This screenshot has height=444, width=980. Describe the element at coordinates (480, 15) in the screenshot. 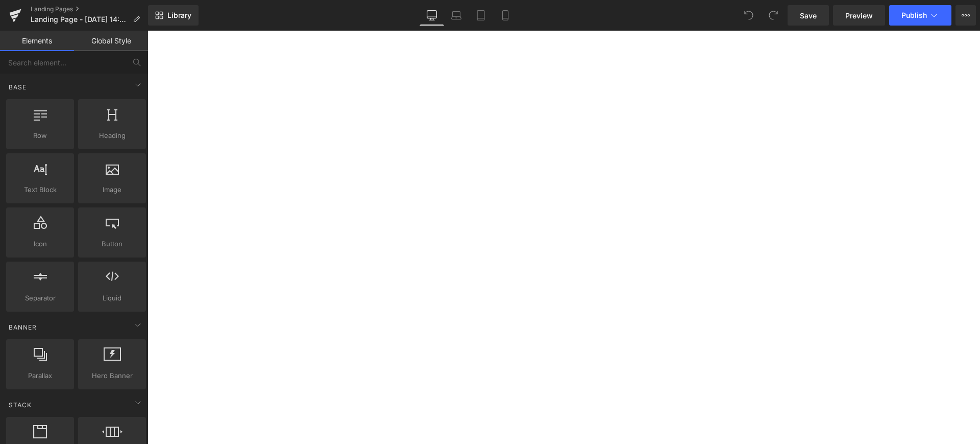

I see `a: Tablet` at that location.